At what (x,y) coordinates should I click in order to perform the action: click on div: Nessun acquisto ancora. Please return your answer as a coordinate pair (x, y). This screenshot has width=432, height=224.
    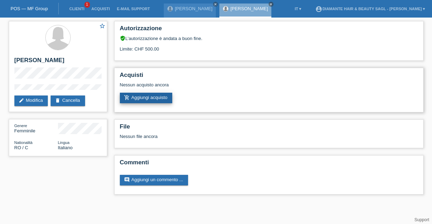
    Looking at the image, I should click on (269, 87).